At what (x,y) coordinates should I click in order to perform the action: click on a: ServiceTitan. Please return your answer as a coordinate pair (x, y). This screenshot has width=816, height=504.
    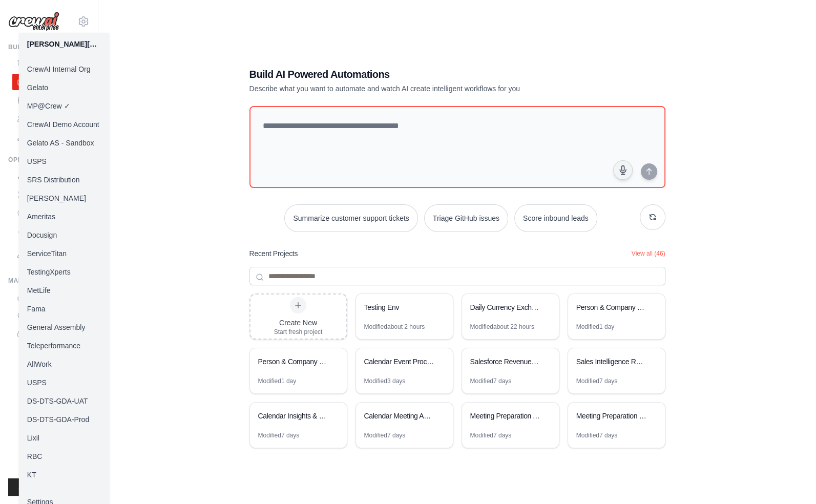
    Looking at the image, I should click on (64, 254).